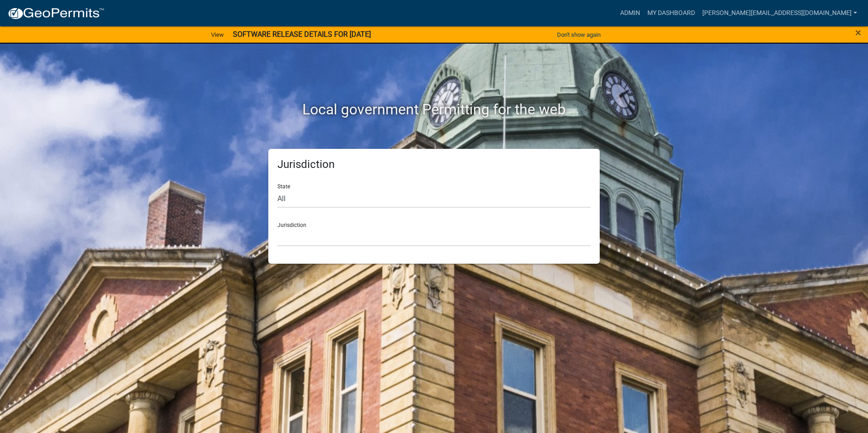 This screenshot has width=868, height=433. What do you see at coordinates (434, 164) in the screenshot?
I see `h5: Jurisdiction` at bounding box center [434, 164].